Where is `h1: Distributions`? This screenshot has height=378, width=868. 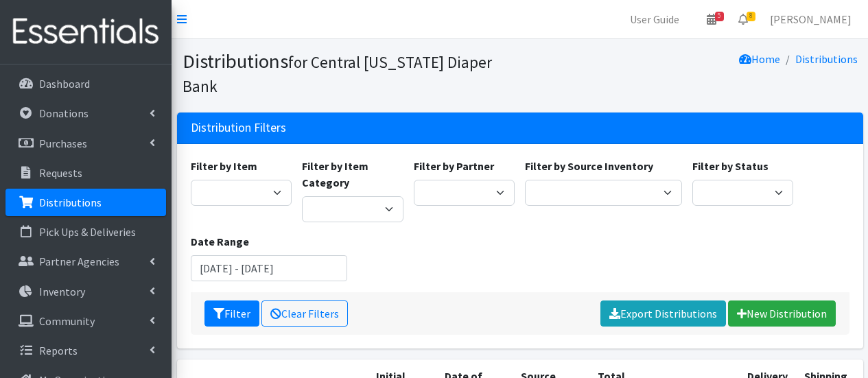
h1: Distributions is located at coordinates (349, 73).